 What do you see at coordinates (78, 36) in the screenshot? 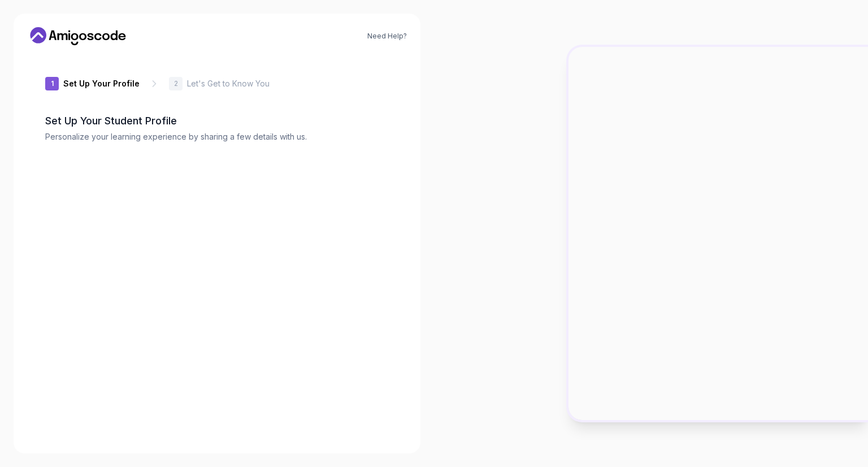
I see `a: Home link` at bounding box center [78, 36].